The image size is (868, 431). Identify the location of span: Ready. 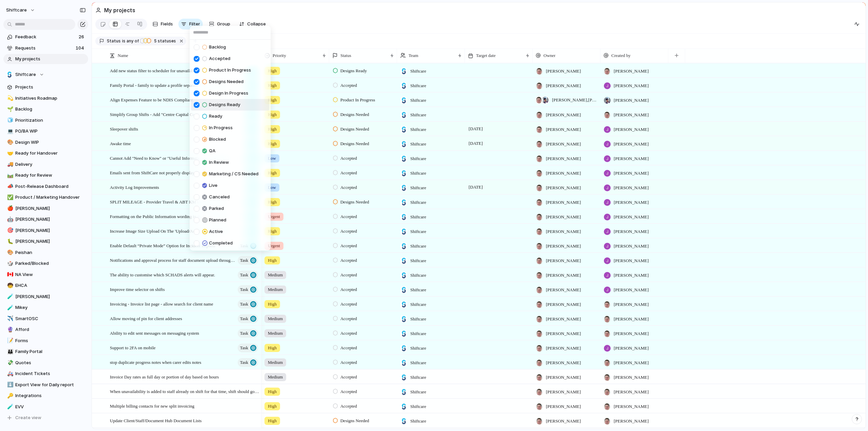
(215, 117).